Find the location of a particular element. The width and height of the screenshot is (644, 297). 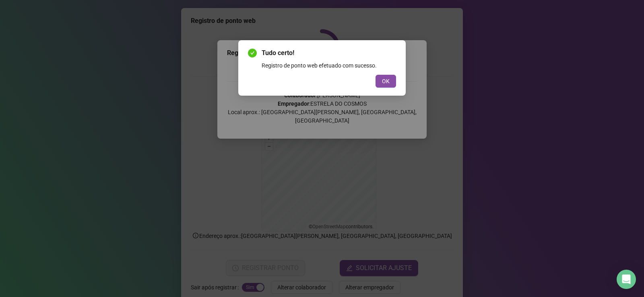

div: Registro de ponto web efetuado com sucesso. is located at coordinates (329, 65).